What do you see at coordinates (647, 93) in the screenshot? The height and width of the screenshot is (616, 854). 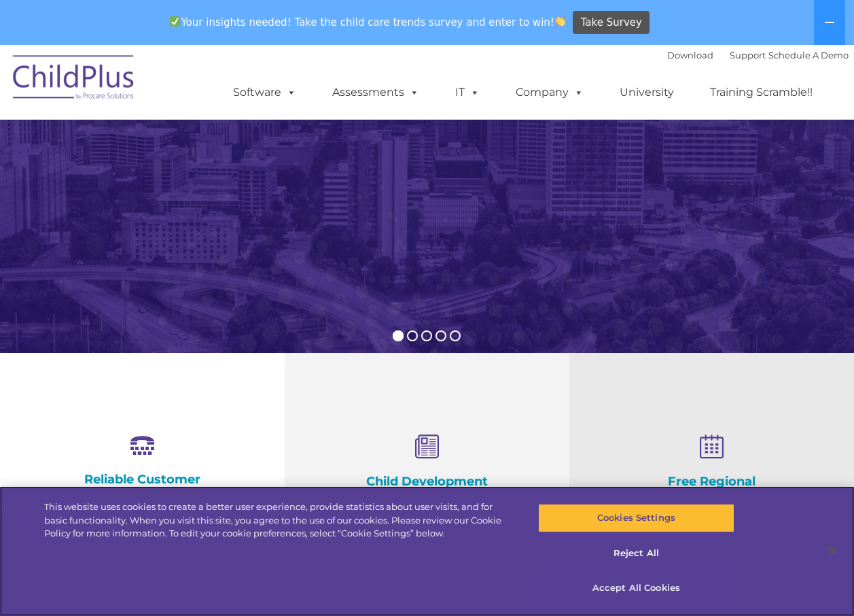 I see `a: University` at bounding box center [647, 93].